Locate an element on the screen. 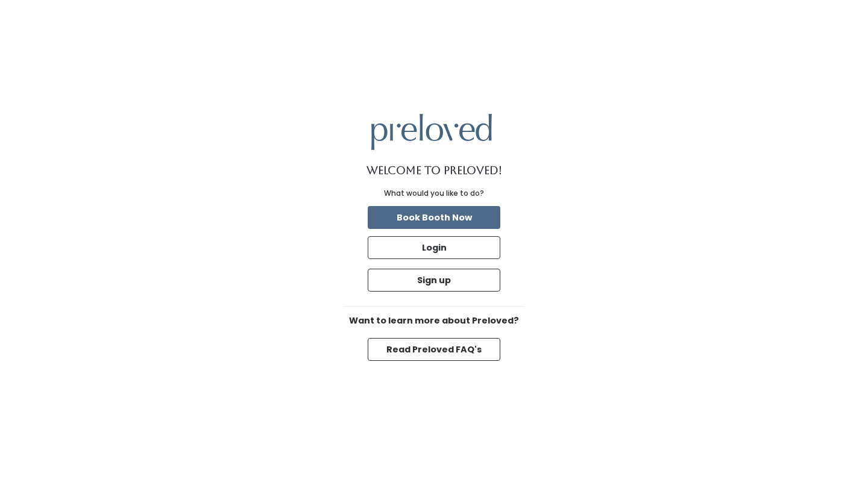  a: Login is located at coordinates (434, 248).